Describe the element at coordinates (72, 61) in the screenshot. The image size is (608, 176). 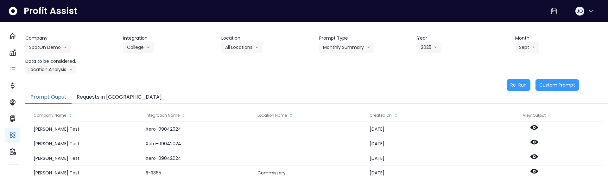
I see `header: Data to be considered.` at that location.